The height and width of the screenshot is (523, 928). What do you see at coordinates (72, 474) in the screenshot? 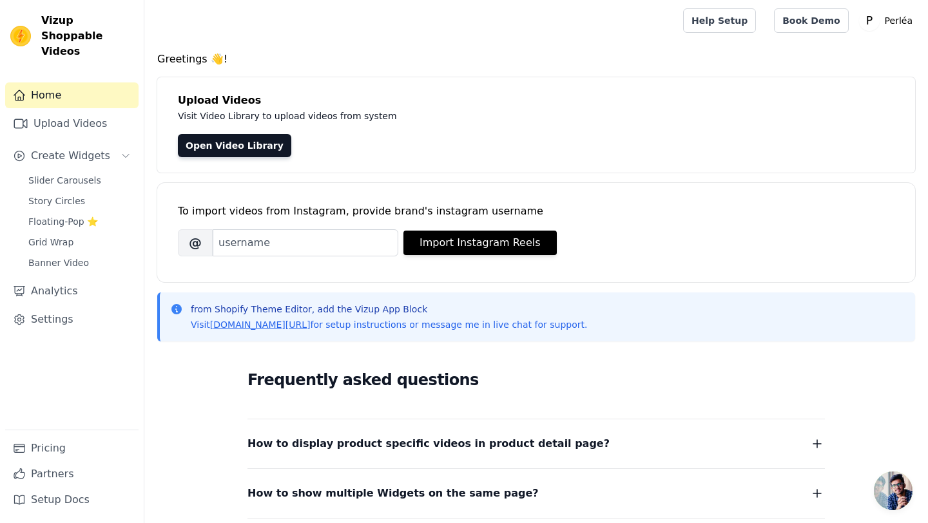
I see `a: Partners` at bounding box center [72, 474].